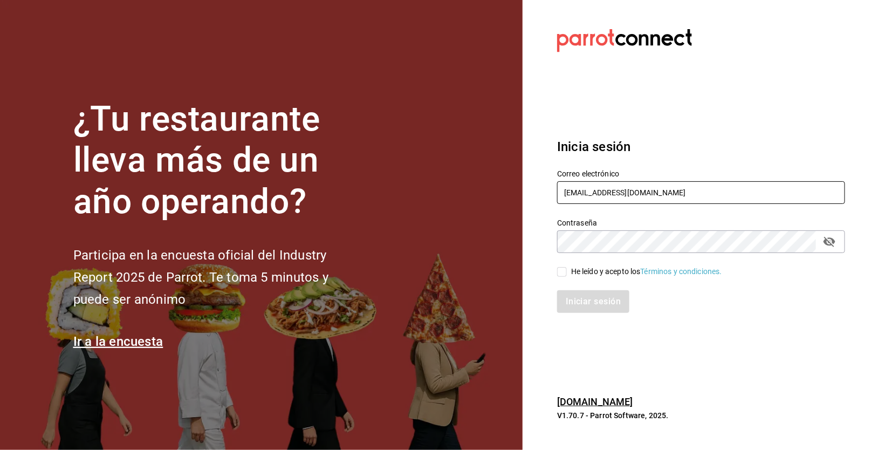  Describe the element at coordinates (219, 277) in the screenshot. I see `h2: Participa en la encuesta oficial del Industry Report 2025 de Parrot. Te toma 5 minutos y puede se...` at that location.